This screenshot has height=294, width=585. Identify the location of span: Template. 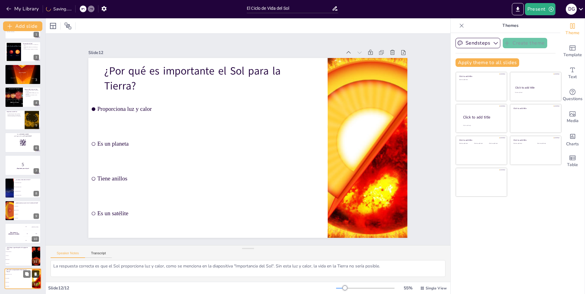
(573, 55).